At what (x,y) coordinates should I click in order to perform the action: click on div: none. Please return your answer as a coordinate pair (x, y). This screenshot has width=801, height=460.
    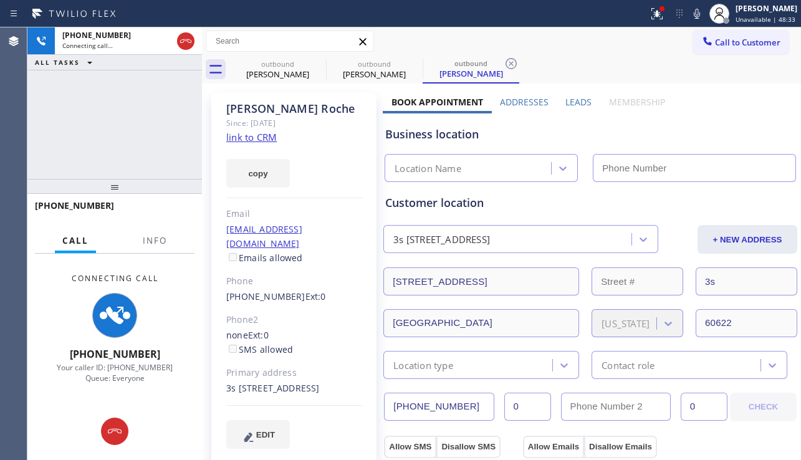
    Looking at the image, I should click on (294, 343).